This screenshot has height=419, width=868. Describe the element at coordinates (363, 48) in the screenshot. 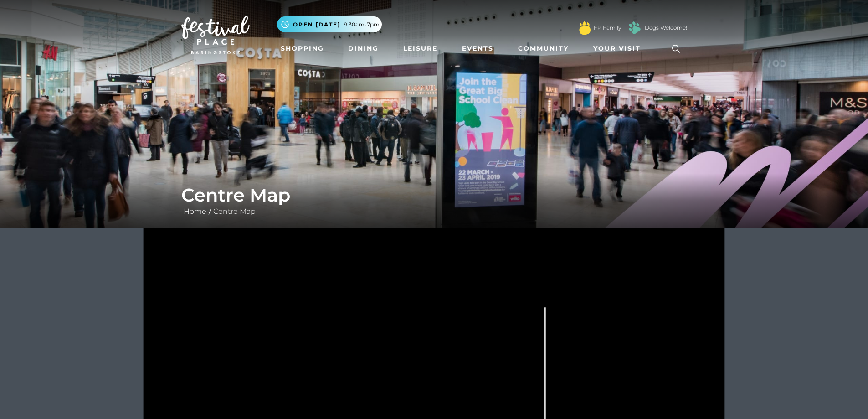

I see `a: Dining` at that location.